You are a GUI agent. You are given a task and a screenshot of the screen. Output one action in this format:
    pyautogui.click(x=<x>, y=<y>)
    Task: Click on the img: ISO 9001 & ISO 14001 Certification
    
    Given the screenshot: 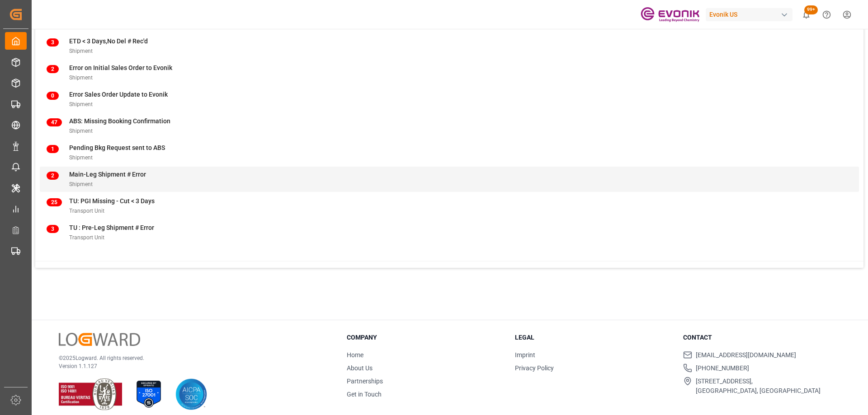 What is the action you would take?
    pyautogui.click(x=90, y=394)
    